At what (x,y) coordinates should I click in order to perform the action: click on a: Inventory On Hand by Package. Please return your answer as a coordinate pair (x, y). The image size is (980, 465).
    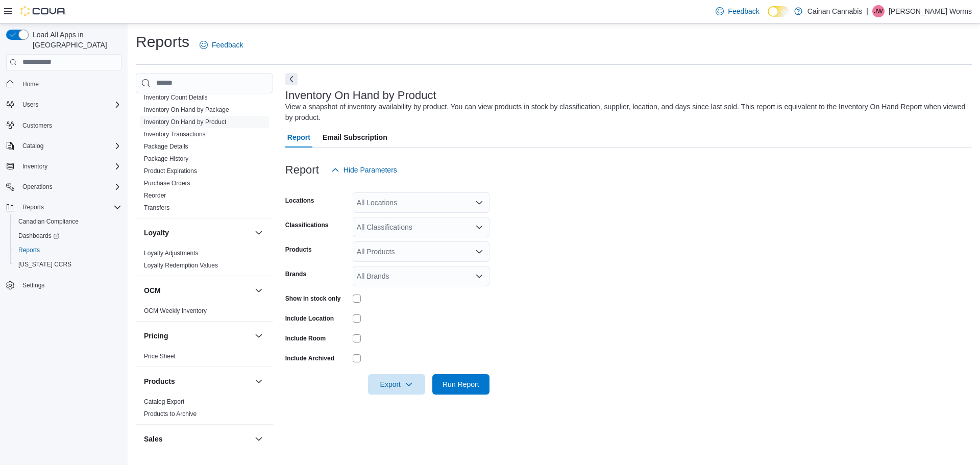
    Looking at the image, I should click on (186, 110).